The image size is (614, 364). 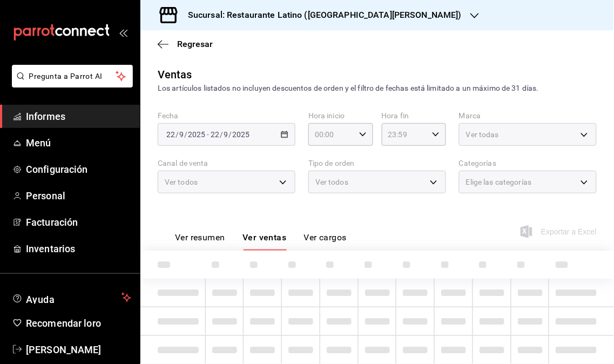 I want to click on span: Ver todas, so click(x=482, y=134).